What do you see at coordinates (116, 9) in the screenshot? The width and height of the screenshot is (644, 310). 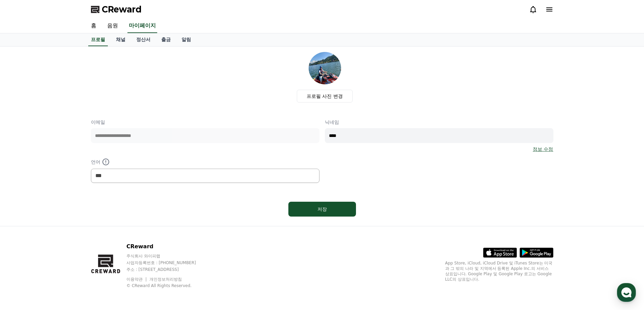 I see `a: CReward` at bounding box center [116, 9].